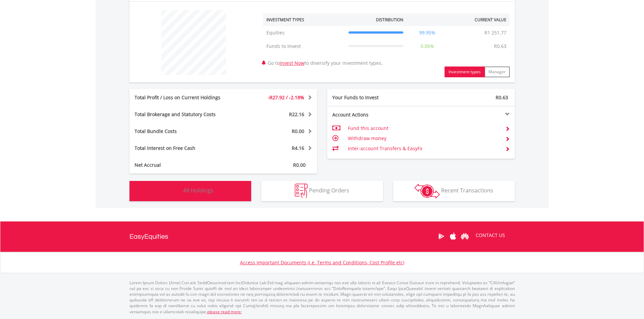 This screenshot has height=319, width=644. What do you see at coordinates (424, 129) in the screenshot?
I see `td: Fund this account` at bounding box center [424, 129].